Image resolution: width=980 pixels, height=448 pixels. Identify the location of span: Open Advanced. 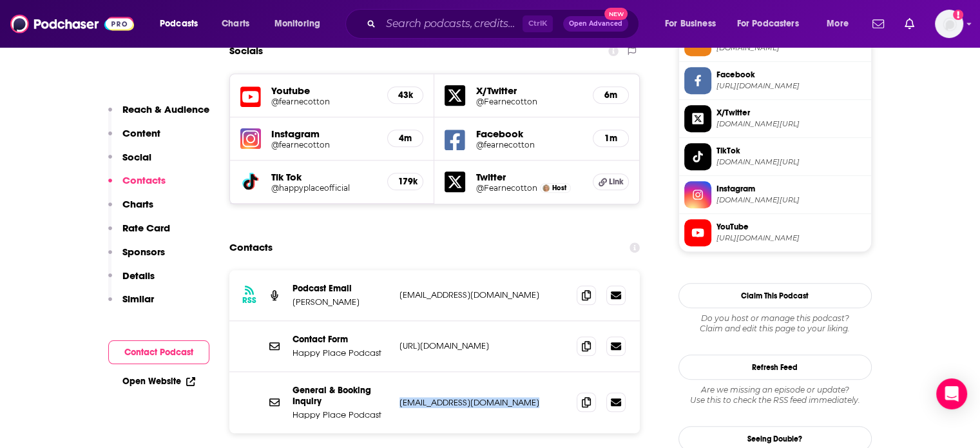
(596, 24).